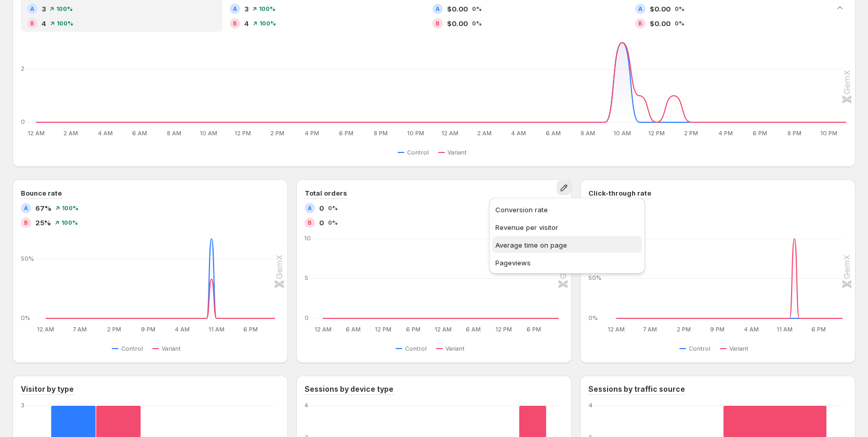  What do you see at coordinates (41, 193) in the screenshot?
I see `h3: Bounce rate` at bounding box center [41, 193].